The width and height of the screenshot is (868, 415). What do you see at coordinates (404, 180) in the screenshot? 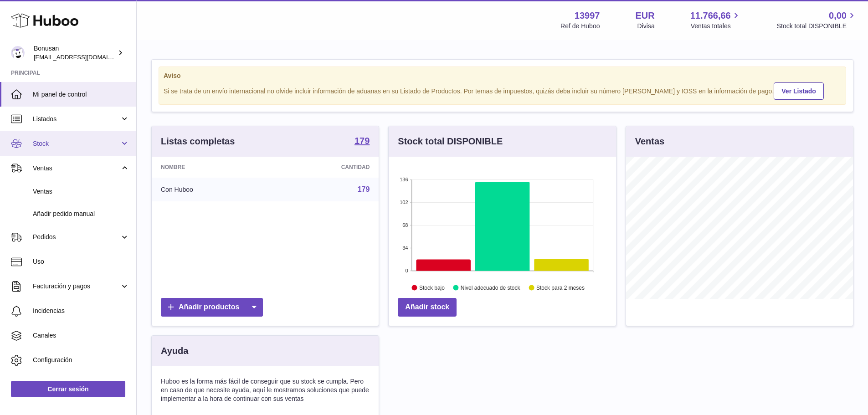
I see `text: 136` at bounding box center [404, 180].